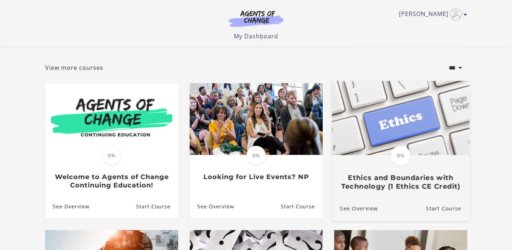 The height and width of the screenshot is (250, 512). Describe the element at coordinates (74, 68) in the screenshot. I see `a: View more courses` at that location.